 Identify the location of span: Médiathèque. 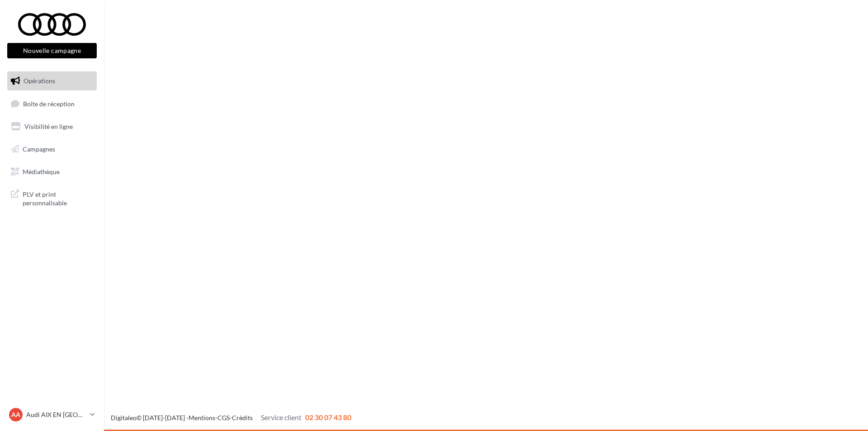
(41, 171).